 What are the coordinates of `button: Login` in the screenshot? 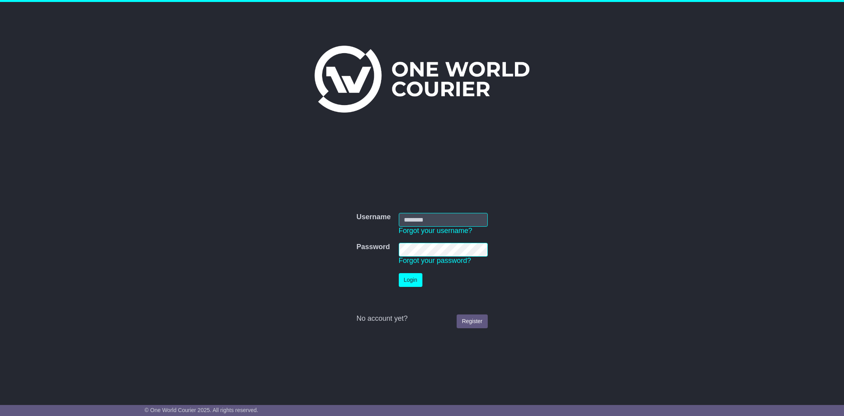 It's located at (411, 280).